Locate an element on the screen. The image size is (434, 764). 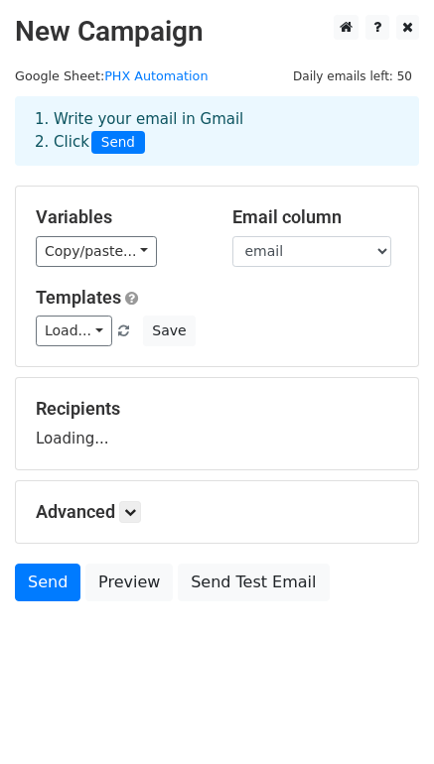
button: Save is located at coordinates (169, 330).